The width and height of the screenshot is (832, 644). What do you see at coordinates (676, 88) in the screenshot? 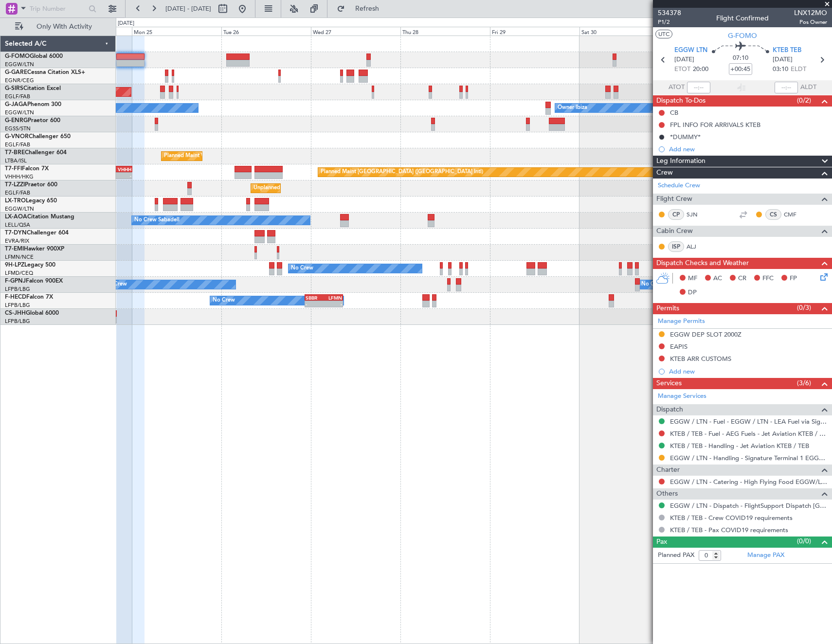
I see `span: ATOT` at bounding box center [676, 88].